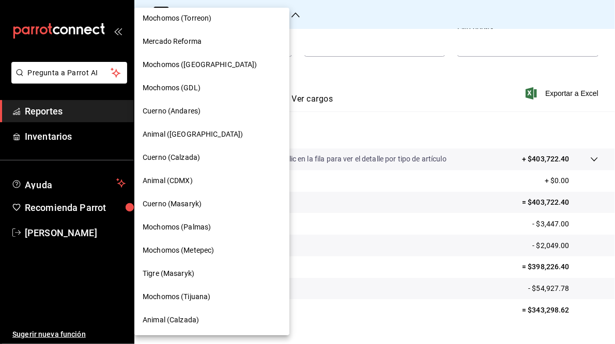  What do you see at coordinates (212, 18) in the screenshot?
I see `div: Mochomos (Torreon)` at bounding box center [212, 18].